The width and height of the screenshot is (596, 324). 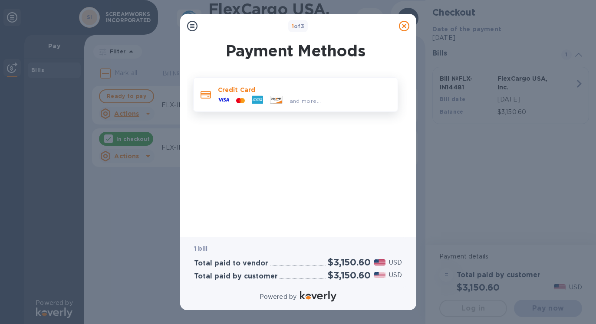 I want to click on h3: Total paid by customer, so click(x=236, y=276).